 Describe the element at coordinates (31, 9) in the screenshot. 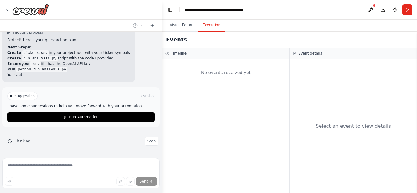

I see `img: Logo` at that location.